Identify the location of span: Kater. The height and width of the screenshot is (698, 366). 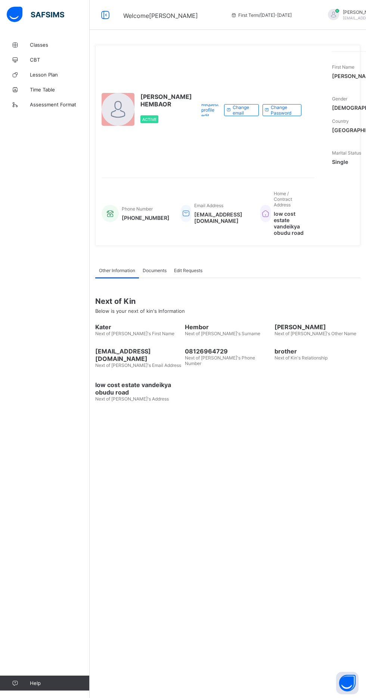
(138, 327).